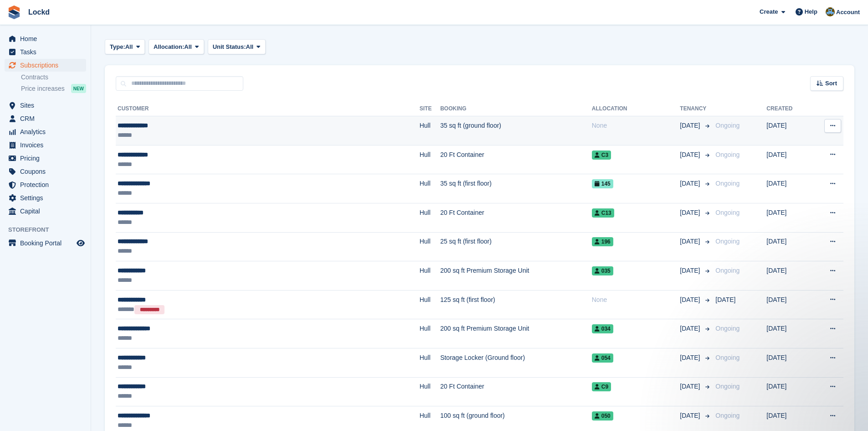 This screenshot has width=868, height=431. What do you see at coordinates (602, 271) in the screenshot?
I see `span: 035` at bounding box center [602, 271].